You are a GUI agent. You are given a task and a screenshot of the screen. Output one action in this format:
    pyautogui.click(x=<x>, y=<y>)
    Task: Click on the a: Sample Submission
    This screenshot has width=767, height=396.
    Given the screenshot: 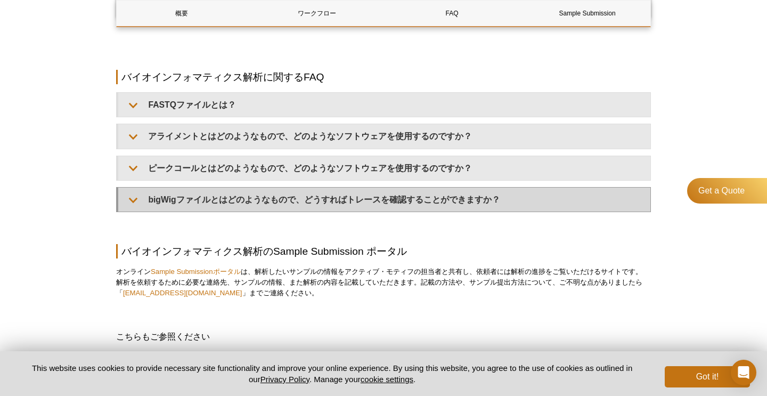 What is the action you would take?
    pyautogui.click(x=587, y=13)
    